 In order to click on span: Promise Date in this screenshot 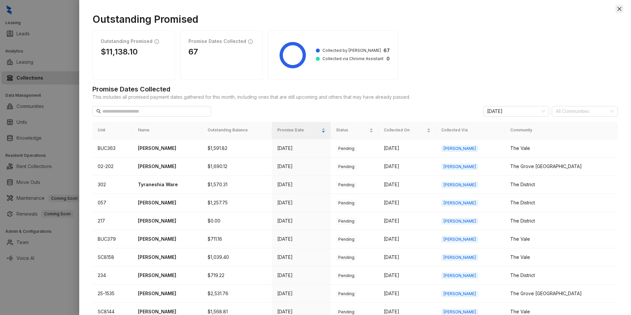, I will do `click(298, 130)`.